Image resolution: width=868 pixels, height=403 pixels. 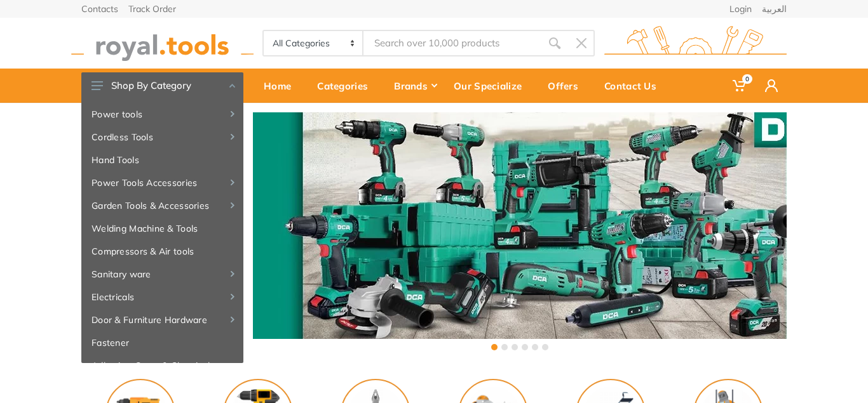 I want to click on a: Sanitary ware, so click(x=162, y=274).